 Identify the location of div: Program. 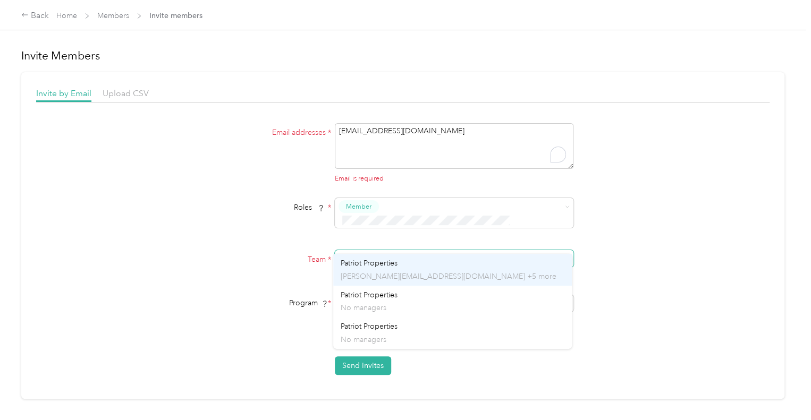
(265, 303).